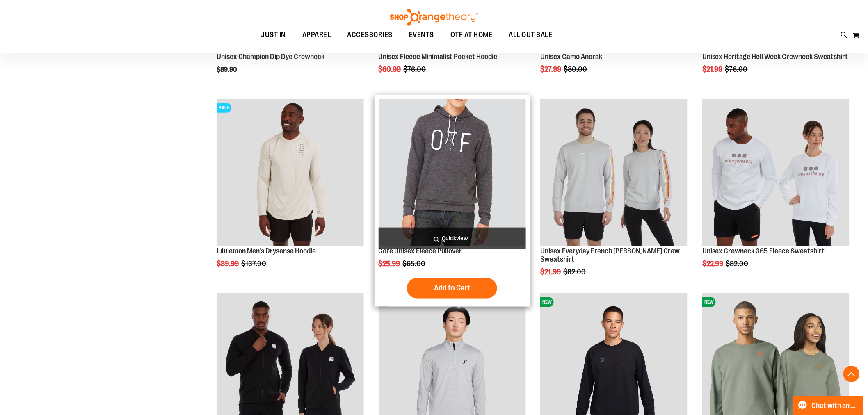 This screenshot has height=415, width=868. I want to click on span: $22.99, so click(714, 264).